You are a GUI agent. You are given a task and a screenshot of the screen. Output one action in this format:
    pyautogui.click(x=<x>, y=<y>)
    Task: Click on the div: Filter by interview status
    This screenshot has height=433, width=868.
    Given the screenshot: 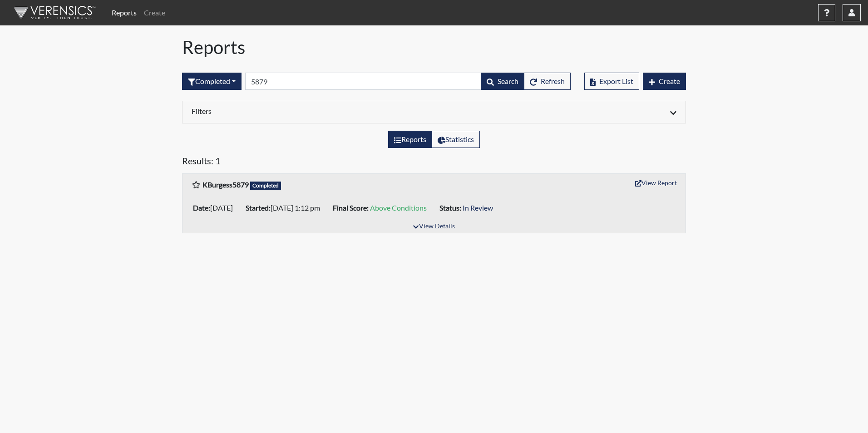 What is the action you would take?
    pyautogui.click(x=211, y=81)
    